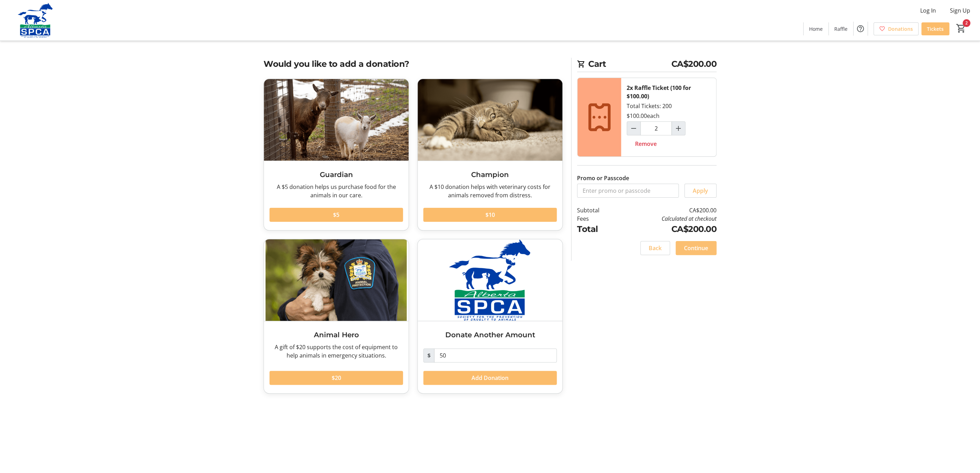 This screenshot has width=980, height=473. What do you see at coordinates (490, 378) in the screenshot?
I see `span: Add Donation` at bounding box center [490, 378].